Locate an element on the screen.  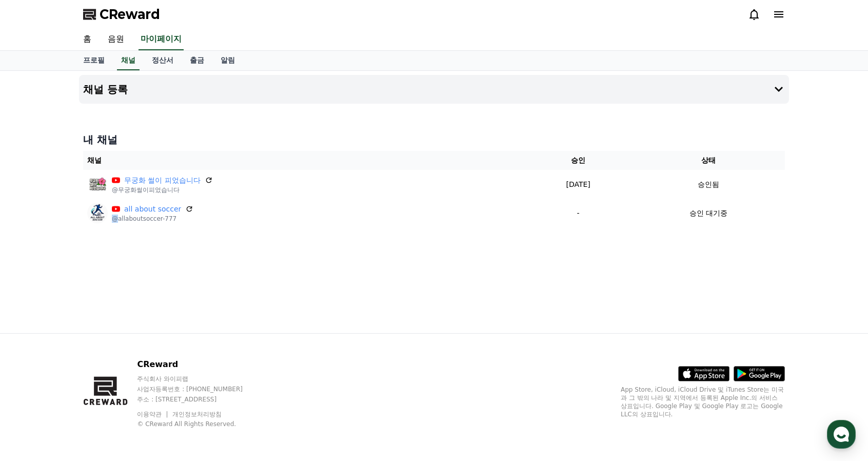
a: CReward is located at coordinates (121, 14).